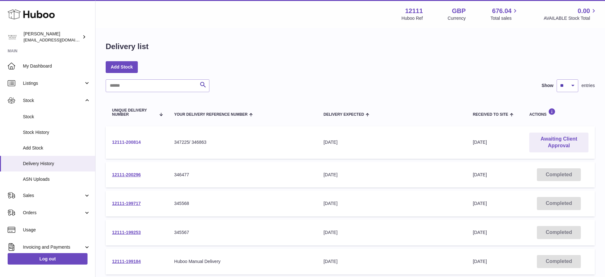 The width and height of the screenshot is (605, 277). What do you see at coordinates (559, 142) in the screenshot?
I see `a: Awaiting Client Approval` at bounding box center [559, 142].